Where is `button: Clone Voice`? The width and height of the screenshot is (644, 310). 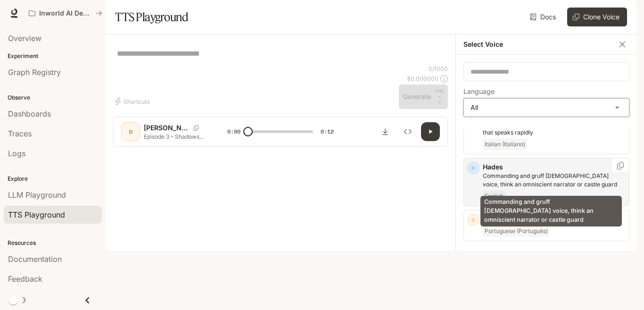 button: Clone Voice is located at coordinates (597, 17).